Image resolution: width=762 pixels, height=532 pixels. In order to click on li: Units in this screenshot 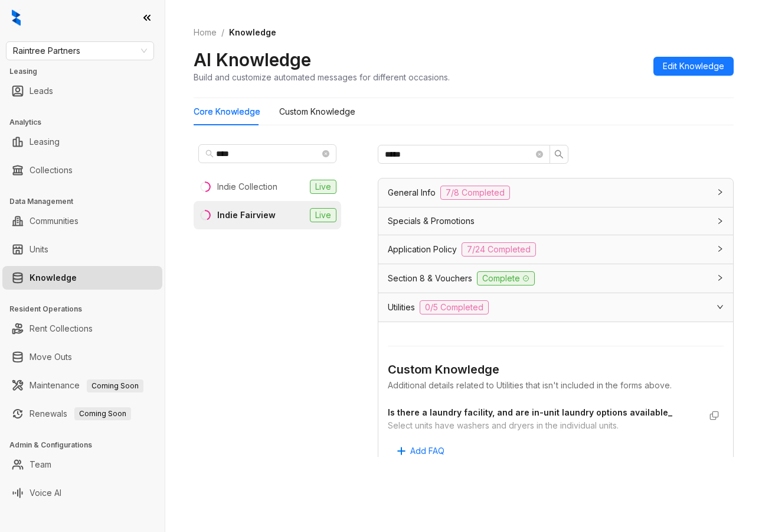, I will do `click(82, 249)`.